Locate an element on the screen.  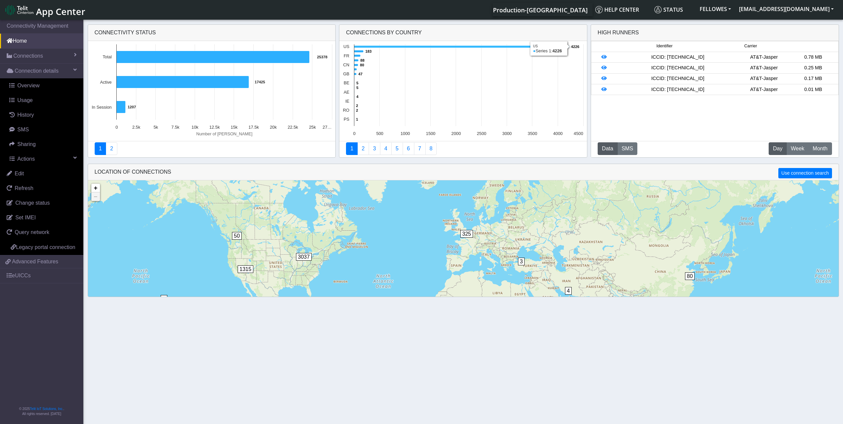
text: CN is located at coordinates (346, 65).